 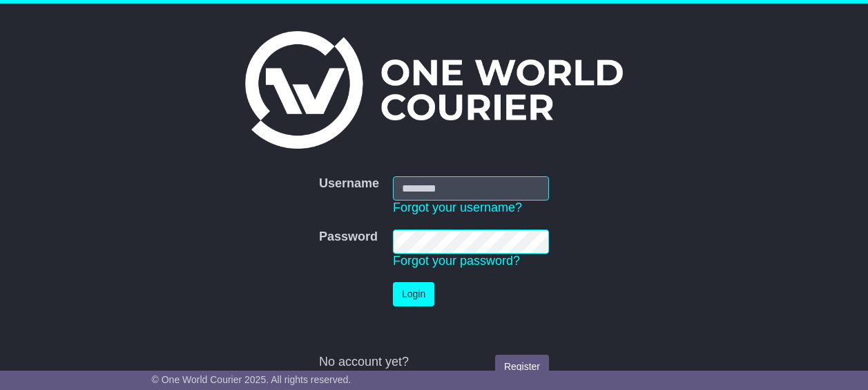 What do you see at coordinates (522, 367) in the screenshot?
I see `a: Register` at bounding box center [522, 367].